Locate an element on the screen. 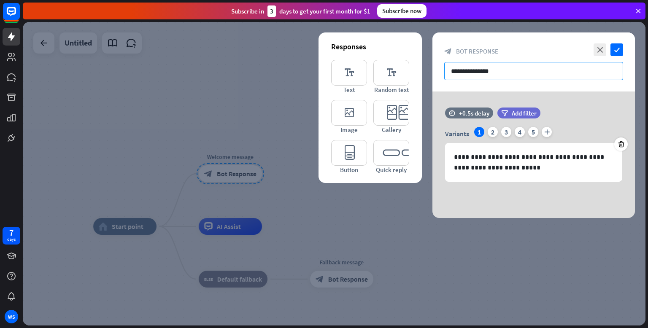 Image resolution: width=648 pixels, height=328 pixels. div: days is located at coordinates (11, 239).